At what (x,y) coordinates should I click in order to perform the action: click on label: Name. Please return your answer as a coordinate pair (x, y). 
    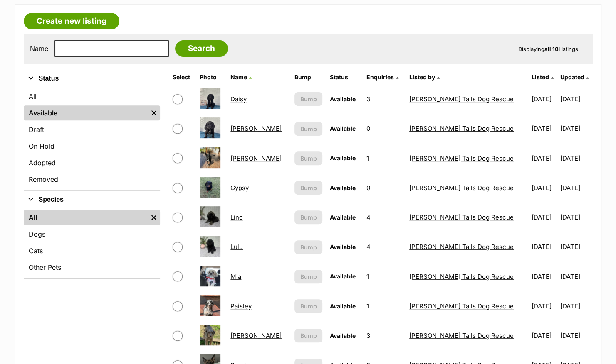
    Looking at the image, I should click on (39, 49).